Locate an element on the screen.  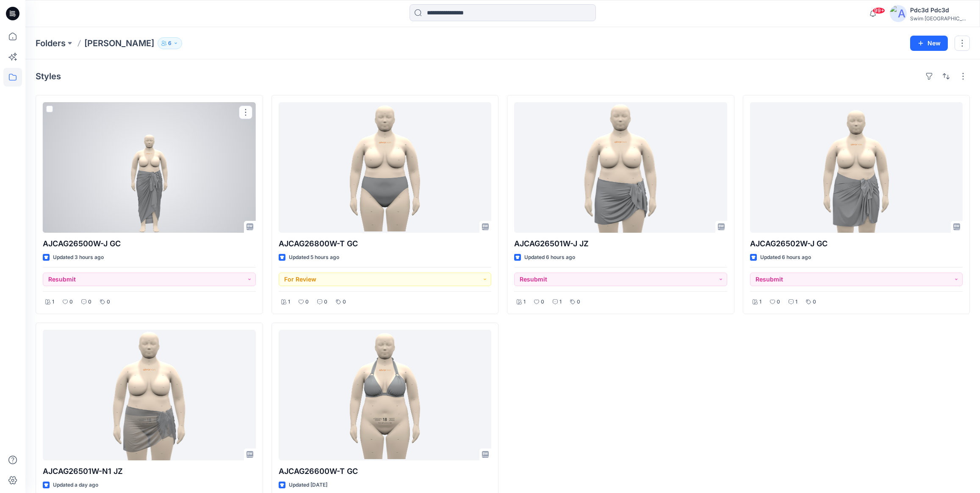
a: Folders is located at coordinates (51, 43).